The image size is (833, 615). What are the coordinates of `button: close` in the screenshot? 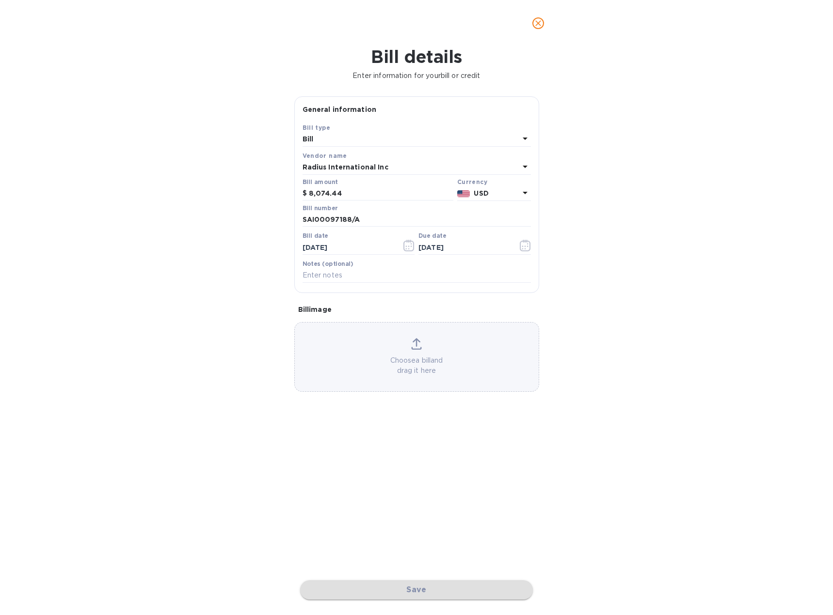 It's located at (538, 23).